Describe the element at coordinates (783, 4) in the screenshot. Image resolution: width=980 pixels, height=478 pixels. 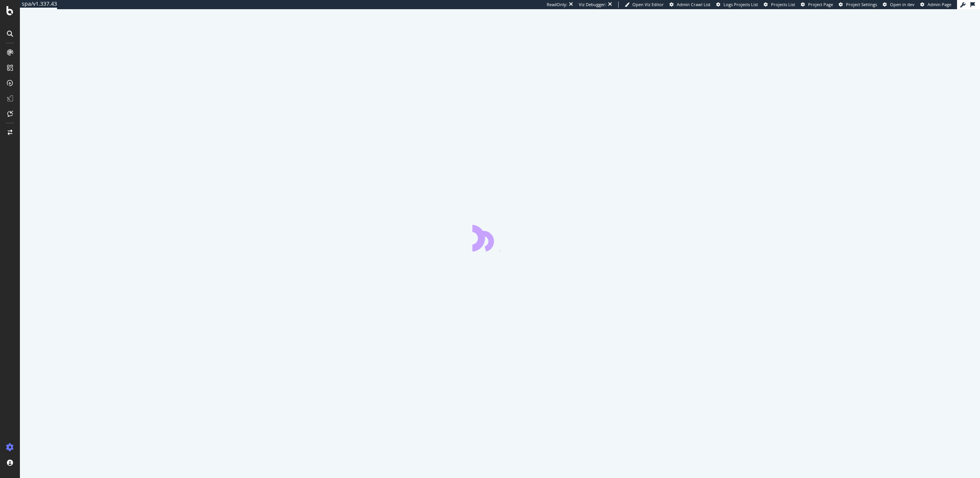
I see `span: Projects List` at that location.